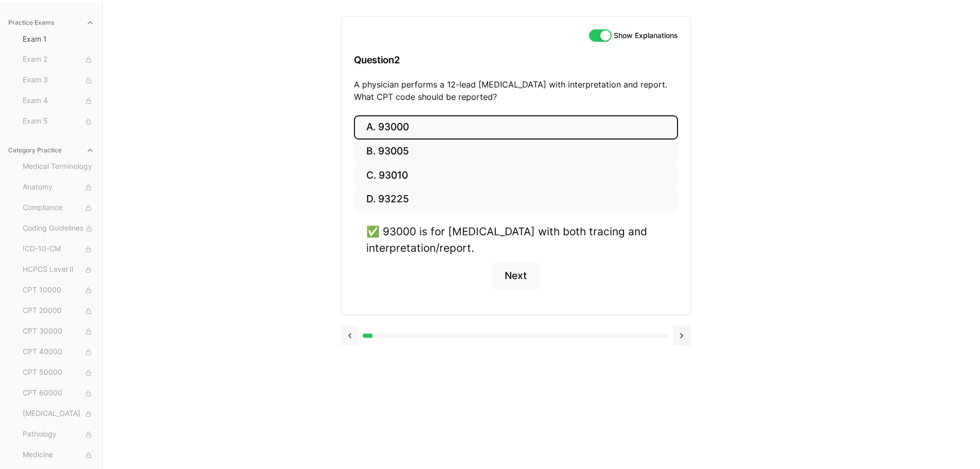 This screenshot has height=469, width=980. What do you see at coordinates (58, 80) in the screenshot?
I see `span: Exam 3` at bounding box center [58, 80].